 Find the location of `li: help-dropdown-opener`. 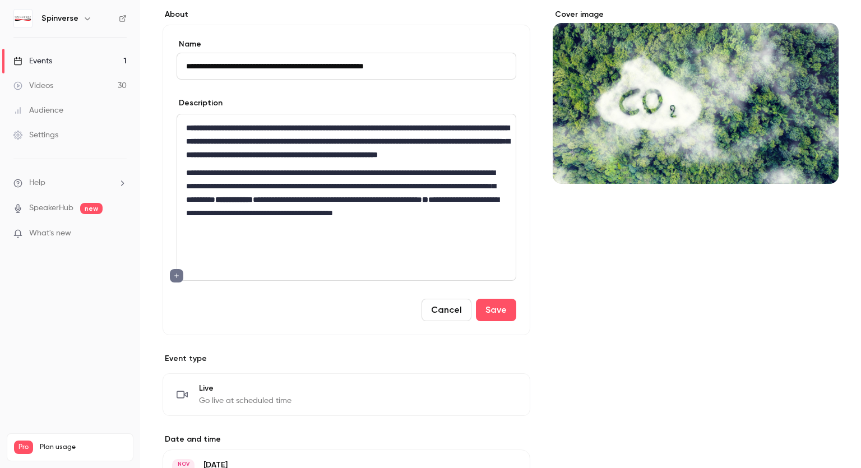

li: help-dropdown-opener is located at coordinates (70, 183).